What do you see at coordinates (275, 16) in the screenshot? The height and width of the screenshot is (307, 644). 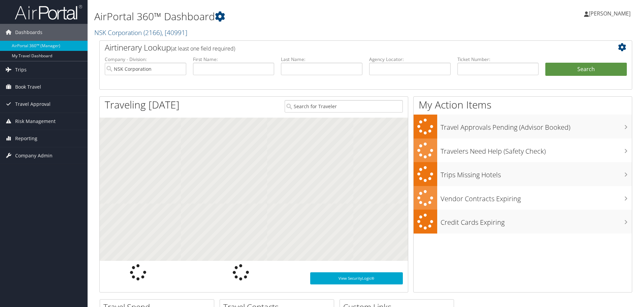 I see `h1: AirPortal 360™ Dashboard` at bounding box center [275, 16].